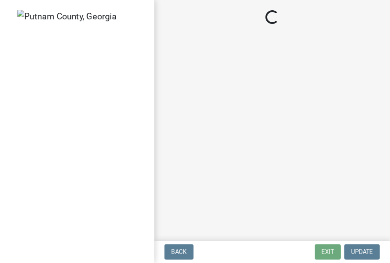 This screenshot has height=263, width=390. I want to click on img: Putnam County, Georgia, so click(67, 16).